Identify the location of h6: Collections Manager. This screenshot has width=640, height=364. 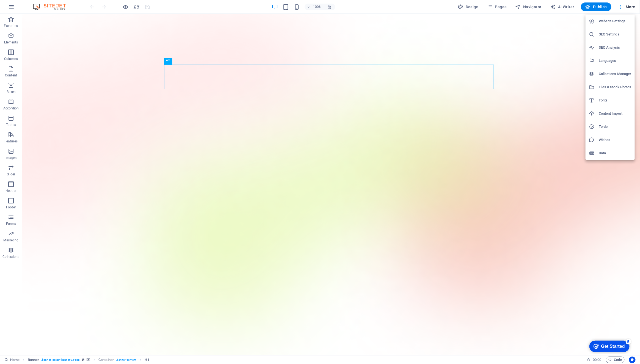
(615, 74).